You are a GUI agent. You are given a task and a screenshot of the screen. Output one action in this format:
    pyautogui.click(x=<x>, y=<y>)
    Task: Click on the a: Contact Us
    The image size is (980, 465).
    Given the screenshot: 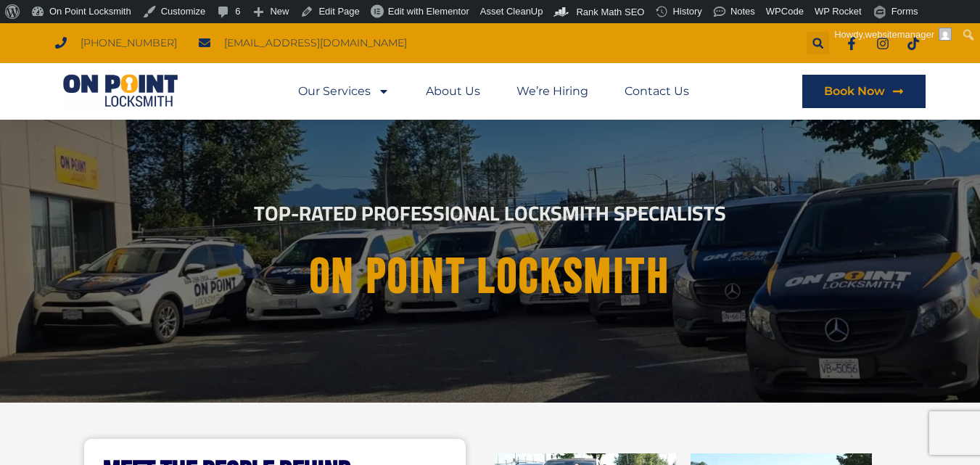 What is the action you would take?
    pyautogui.click(x=657, y=91)
    